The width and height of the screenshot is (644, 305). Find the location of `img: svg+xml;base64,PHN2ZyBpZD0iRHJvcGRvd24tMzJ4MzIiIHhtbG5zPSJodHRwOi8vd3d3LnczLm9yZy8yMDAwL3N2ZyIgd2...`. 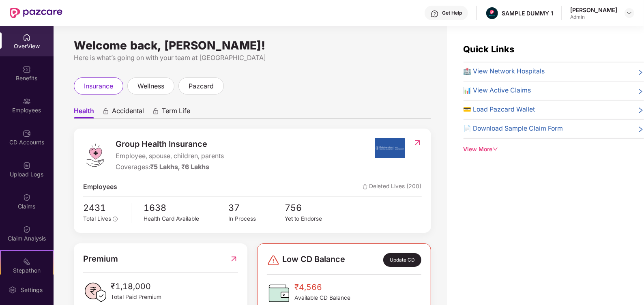

img: svg+xml;base64,PHN2ZyBpZD0iRHJvcGRvd24tMzJ4MzIiIHhtbG5zPSJodHRwOi8vd3d3LnczLm9yZy8yMDAwL3N2ZyIgd2... is located at coordinates (629, 13).